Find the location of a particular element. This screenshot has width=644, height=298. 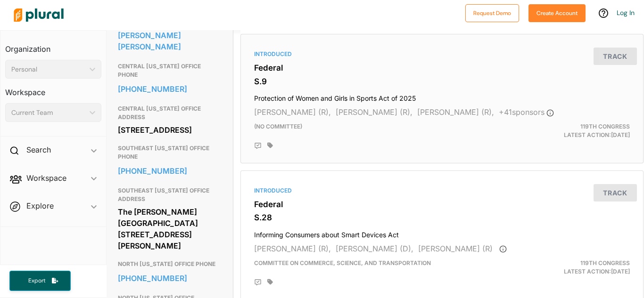

h3: Workspace is located at coordinates (53, 89).